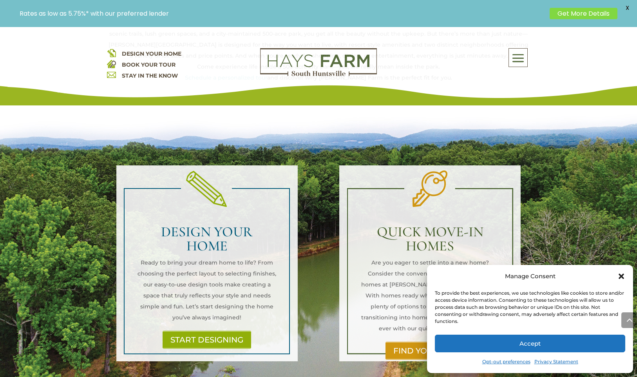  I want to click on a: STAY IN THE KNOW, so click(150, 76).